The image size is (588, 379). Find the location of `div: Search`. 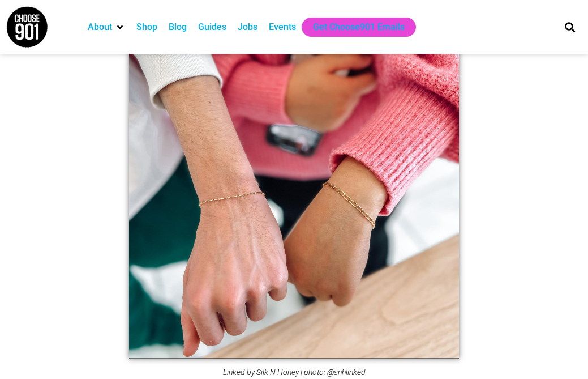

div: Search is located at coordinates (569, 27).